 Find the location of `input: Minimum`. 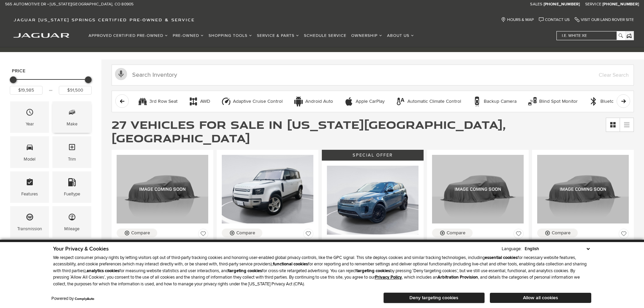

input: Minimum is located at coordinates (26, 90).